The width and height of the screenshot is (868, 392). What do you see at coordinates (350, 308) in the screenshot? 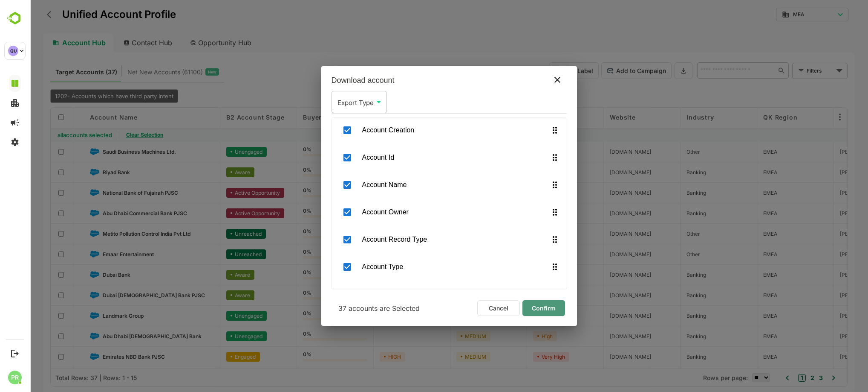
I see `typography: 37 accounts are Selected` at bounding box center [350, 308].